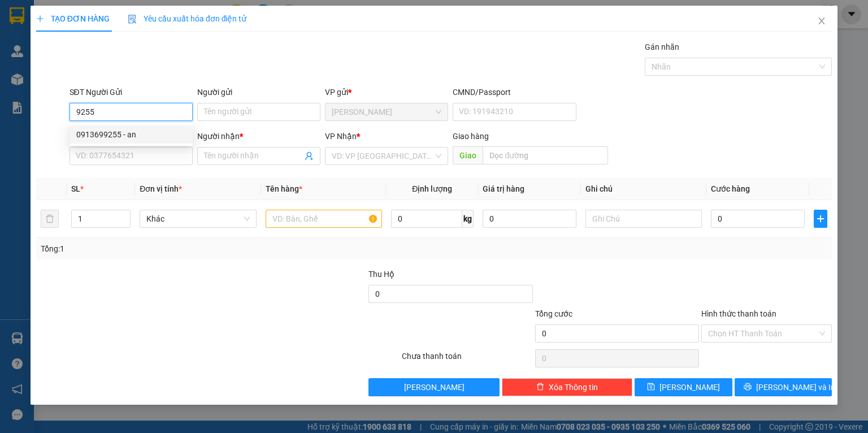 The image size is (868, 433). What do you see at coordinates (644, 219) in the screenshot?
I see `input: Ghi Chú` at bounding box center [644, 219].